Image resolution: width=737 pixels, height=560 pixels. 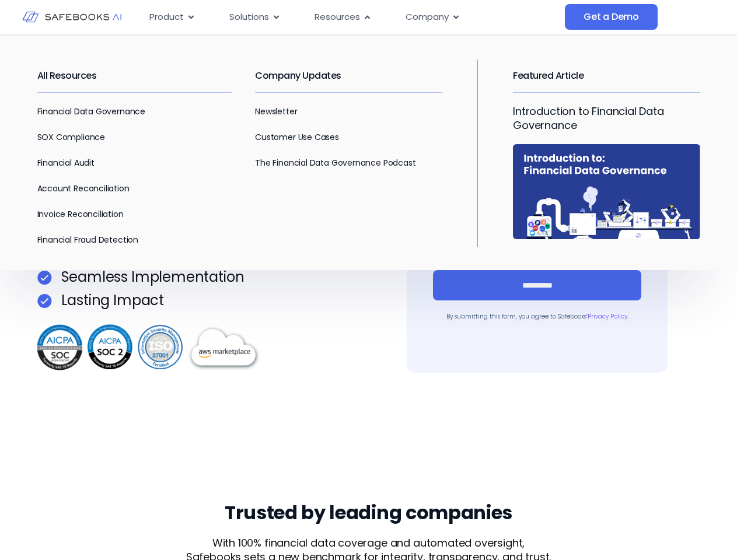 I want to click on span: Get a Demo, so click(x=611, y=17).